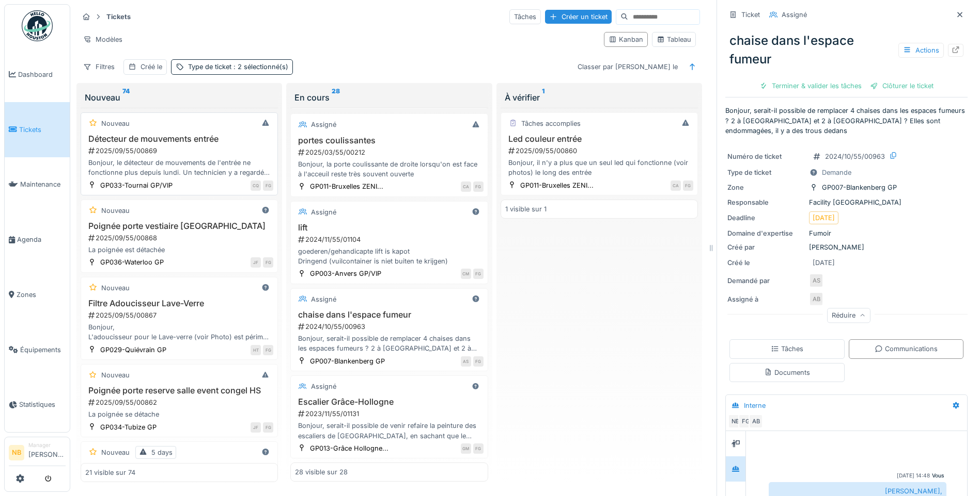  I want to click on a: Agenda, so click(38, 240).